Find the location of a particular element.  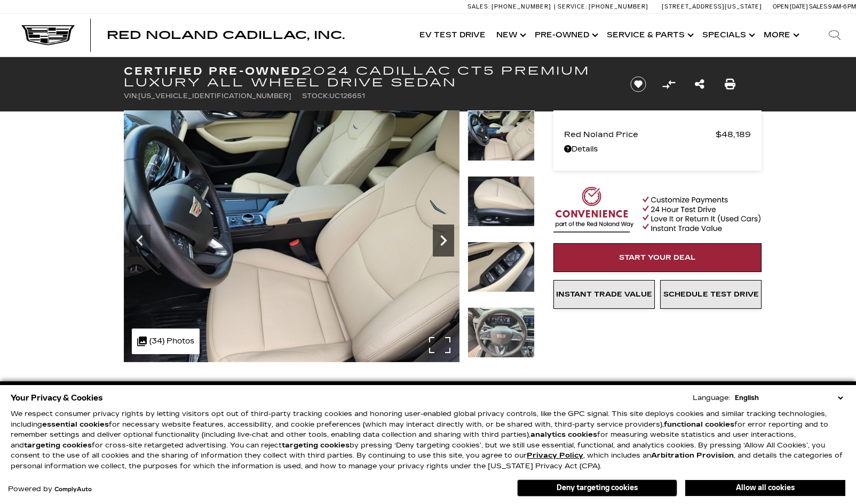

select: Language Select is located at coordinates (789, 398).